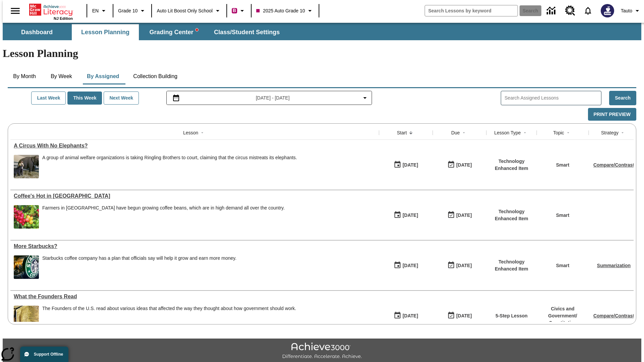  I want to click on div: SubNavbar, so click(144, 32).